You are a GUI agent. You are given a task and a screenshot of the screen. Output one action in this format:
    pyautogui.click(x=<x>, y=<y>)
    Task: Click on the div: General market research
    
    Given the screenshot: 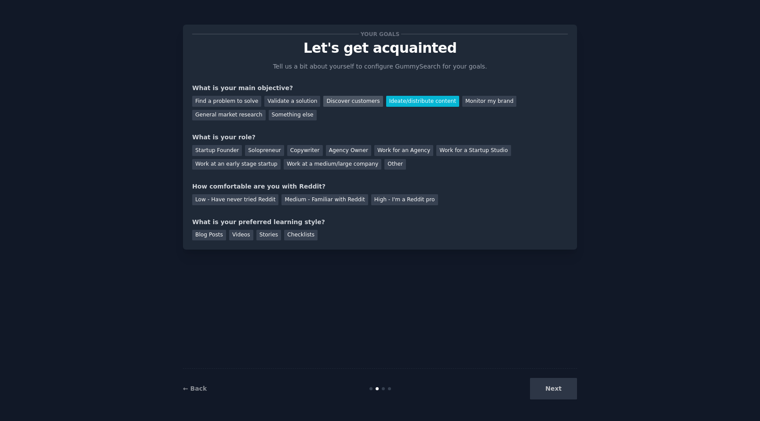 What is the action you would take?
    pyautogui.click(x=229, y=115)
    